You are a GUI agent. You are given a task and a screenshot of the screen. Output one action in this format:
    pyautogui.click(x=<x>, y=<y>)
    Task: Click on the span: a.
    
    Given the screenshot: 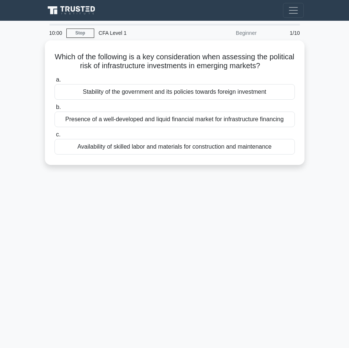 What is the action you would take?
    pyautogui.click(x=58, y=79)
    